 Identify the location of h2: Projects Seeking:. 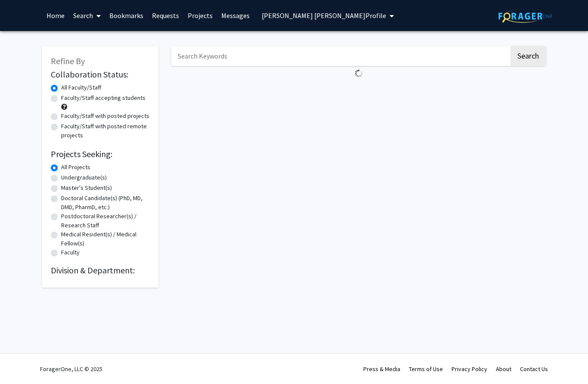
(100, 154).